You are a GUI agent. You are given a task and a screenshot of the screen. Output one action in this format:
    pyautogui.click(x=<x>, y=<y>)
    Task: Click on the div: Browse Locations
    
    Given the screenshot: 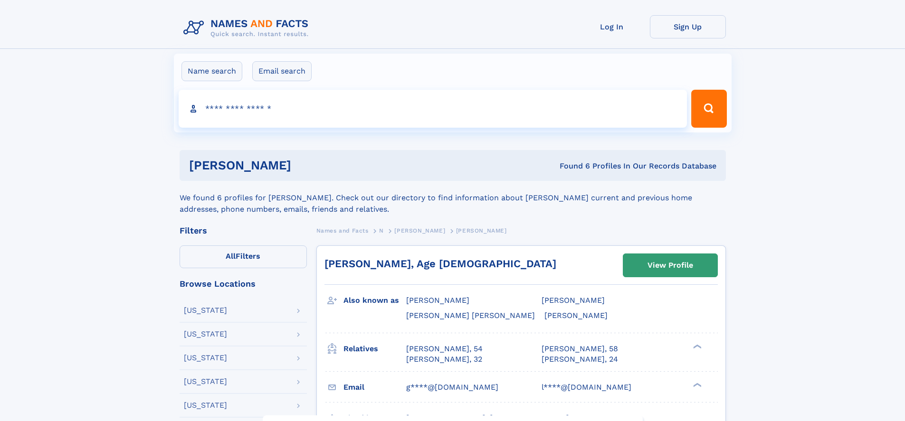 What is the action you would take?
    pyautogui.click(x=243, y=284)
    